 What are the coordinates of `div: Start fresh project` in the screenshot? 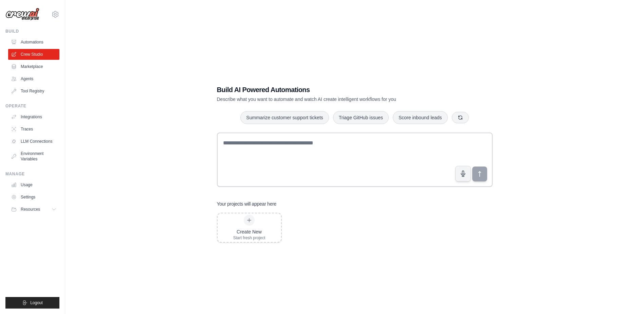 It's located at (249, 238).